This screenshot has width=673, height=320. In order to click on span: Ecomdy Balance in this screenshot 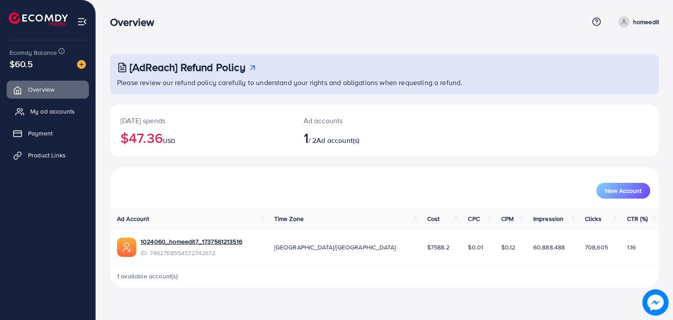, I will do `click(33, 53)`.